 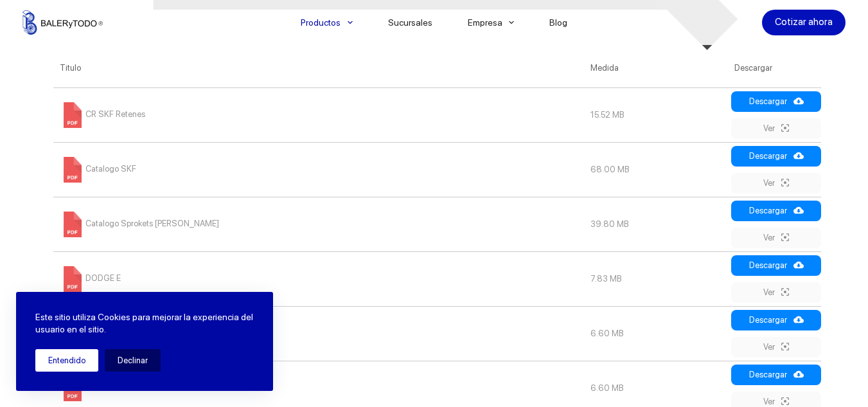 I want to click on button: Entendido, so click(x=67, y=360).